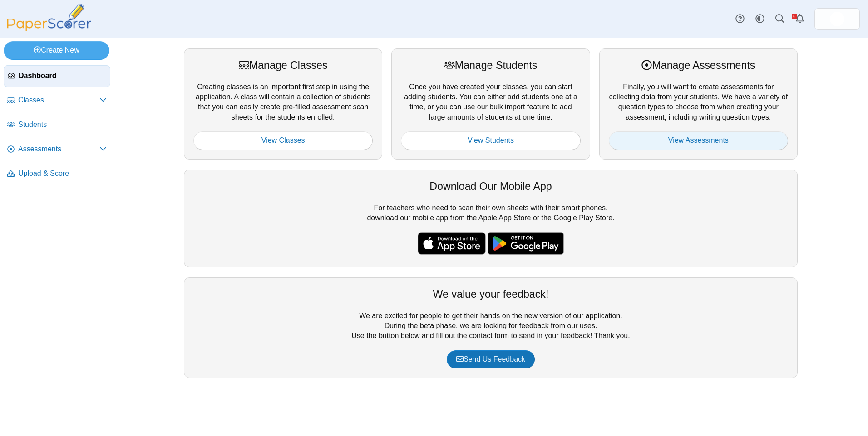 This screenshot has height=436, width=868. What do you see at coordinates (452, 244) in the screenshot?
I see `img: apple-store-badge.svg` at bounding box center [452, 244].